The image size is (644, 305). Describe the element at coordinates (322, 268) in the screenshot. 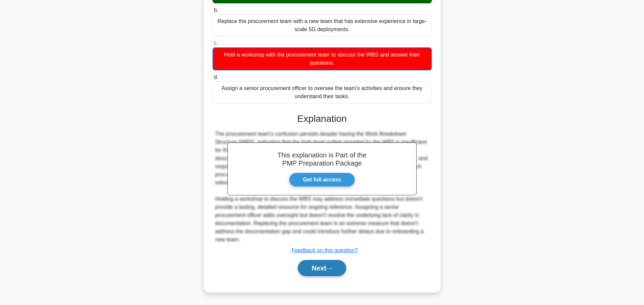

I see `button: Next` at that location.